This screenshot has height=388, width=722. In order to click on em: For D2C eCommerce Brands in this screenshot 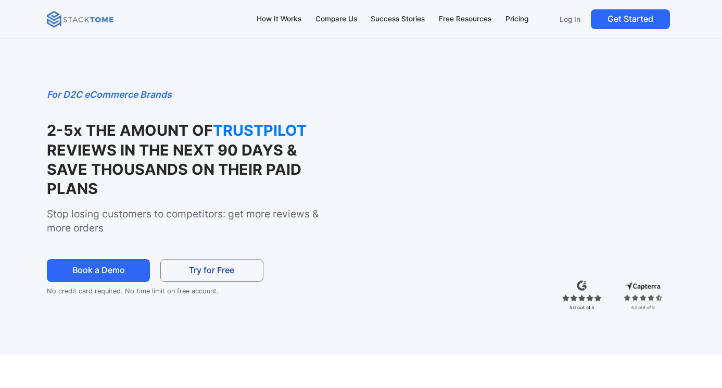, I will do `click(109, 94)`.